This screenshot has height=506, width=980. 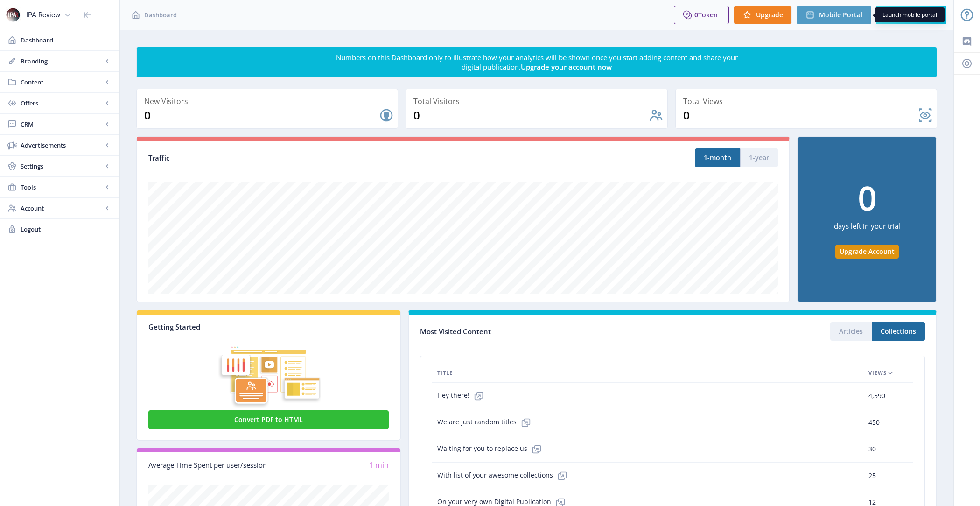 What do you see at coordinates (834, 15) in the screenshot?
I see `button: Mobile Portal` at bounding box center [834, 15].